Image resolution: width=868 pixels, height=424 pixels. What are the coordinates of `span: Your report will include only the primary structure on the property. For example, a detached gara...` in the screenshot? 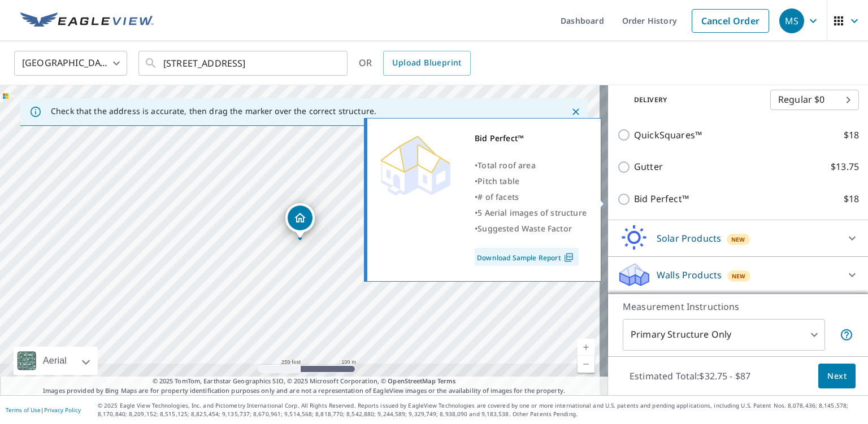 It's located at (847, 335).